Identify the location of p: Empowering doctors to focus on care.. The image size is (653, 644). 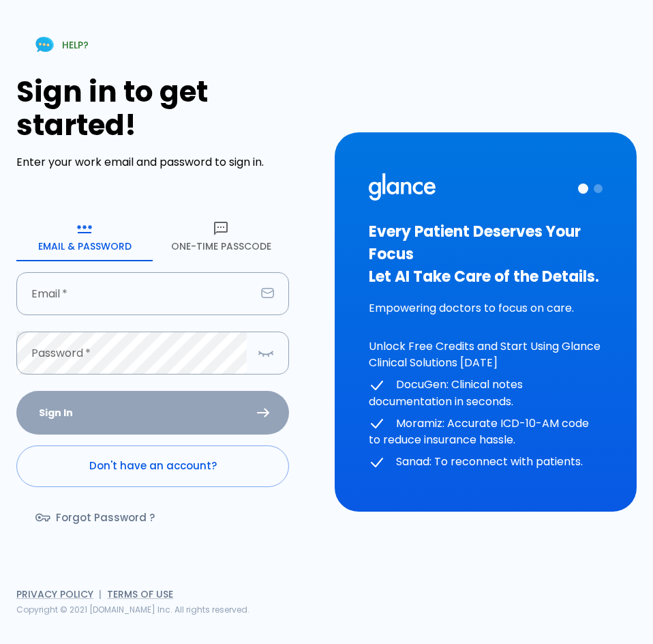
(486, 308).